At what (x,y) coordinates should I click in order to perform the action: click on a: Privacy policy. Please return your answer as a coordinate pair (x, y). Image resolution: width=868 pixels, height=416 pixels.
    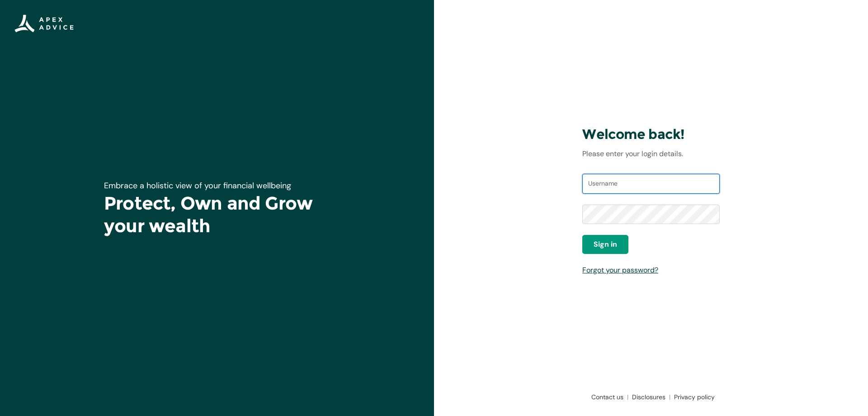
    Looking at the image, I should click on (693, 397).